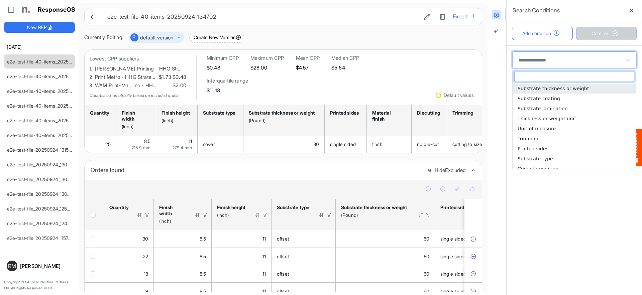 This screenshot has height=295, width=642. Describe the element at coordinates (140, 77) in the screenshot. I see `li: Print Metro - HHG Strate…` at that location.